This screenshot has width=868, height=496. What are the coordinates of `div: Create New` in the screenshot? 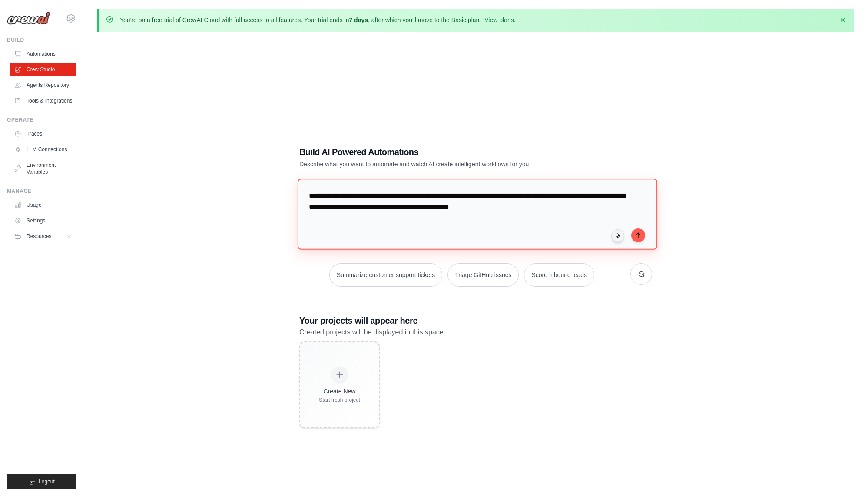 It's located at (339, 391).